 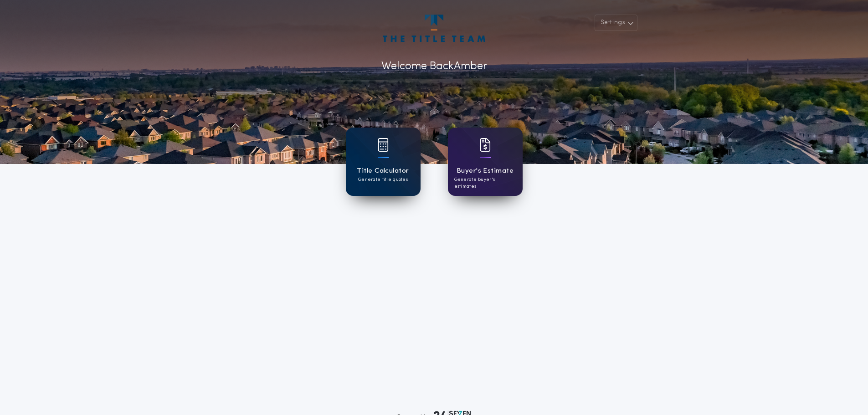 I want to click on button: Settings, so click(x=616, y=23).